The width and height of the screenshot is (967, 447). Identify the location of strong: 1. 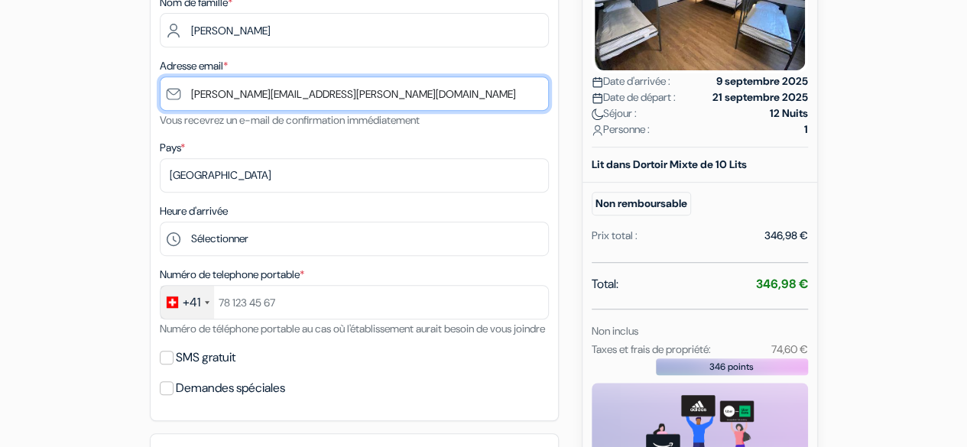
(806, 129).